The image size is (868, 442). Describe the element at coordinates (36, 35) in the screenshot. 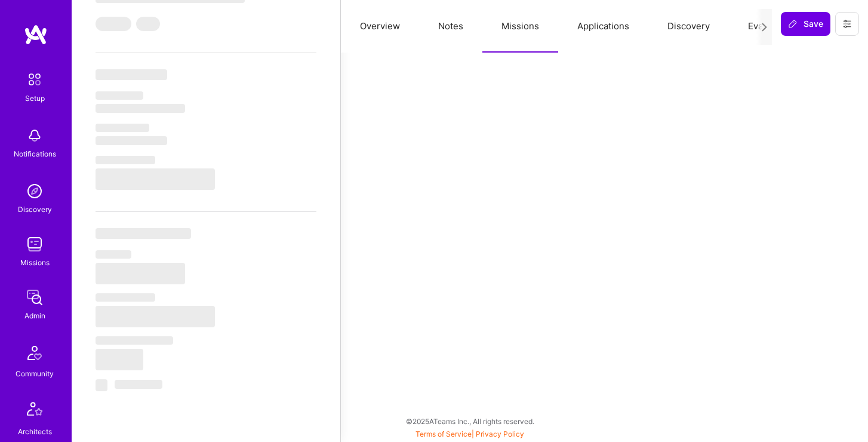

I see `img: logo` at that location.